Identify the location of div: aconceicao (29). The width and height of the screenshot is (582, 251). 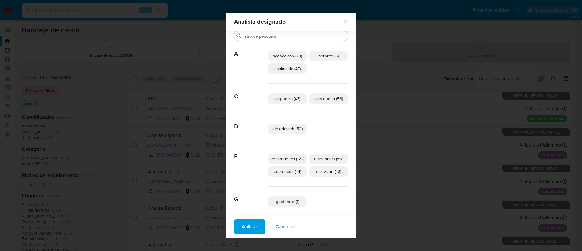
(287, 56).